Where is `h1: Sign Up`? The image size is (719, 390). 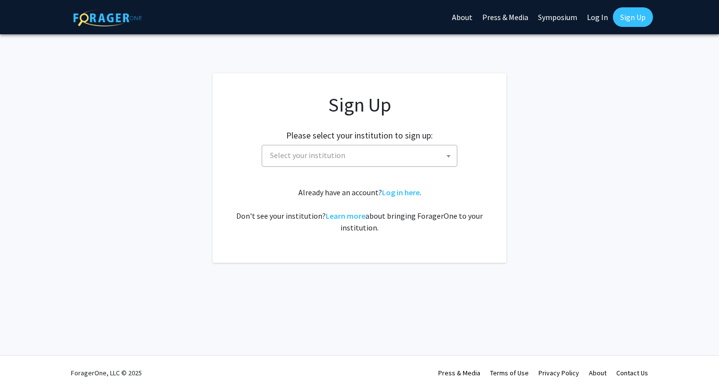 h1: Sign Up is located at coordinates (360, 105).